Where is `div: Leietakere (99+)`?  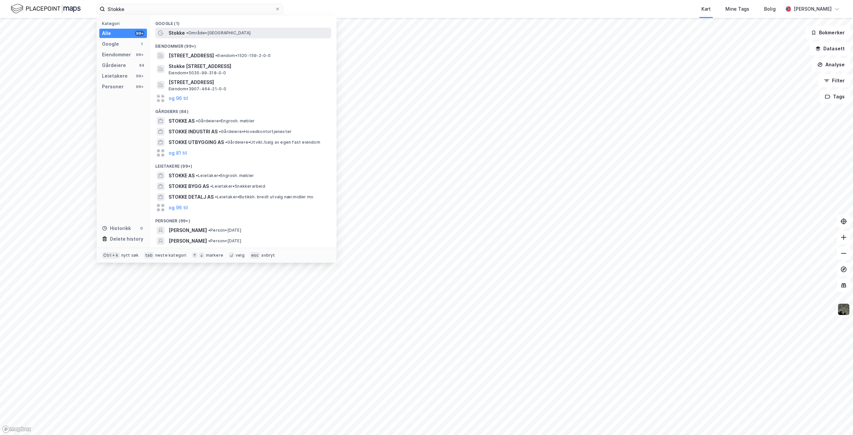 div: Leietakere (99+) is located at coordinates (243, 164).